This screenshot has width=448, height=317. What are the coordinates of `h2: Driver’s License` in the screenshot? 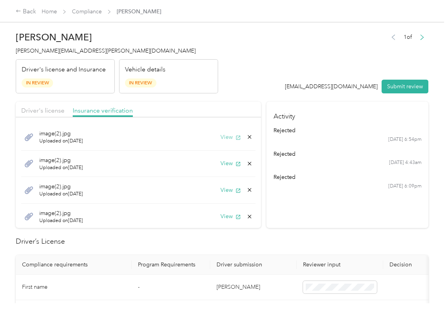 It's located at (222, 242).